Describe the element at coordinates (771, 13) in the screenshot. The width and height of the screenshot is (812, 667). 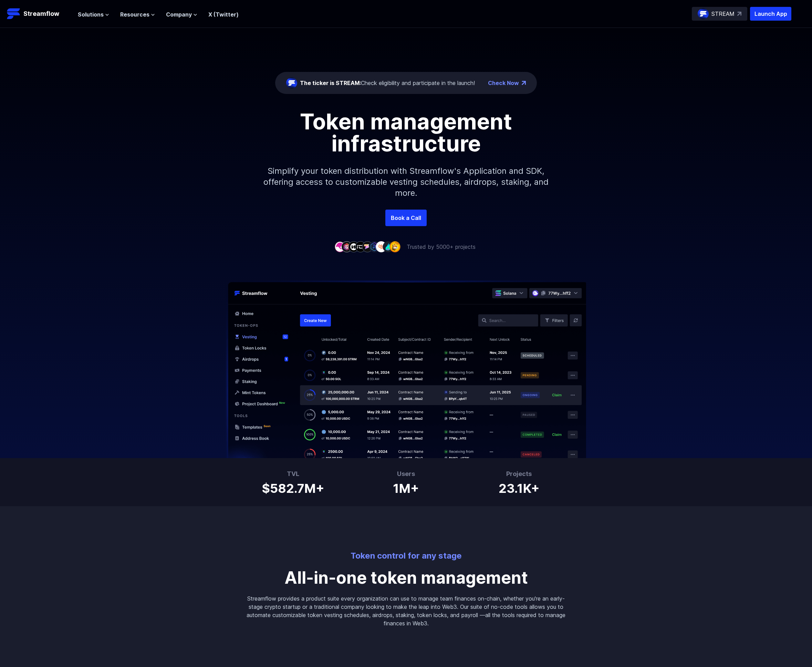
I see `p: Launch App` at that location.